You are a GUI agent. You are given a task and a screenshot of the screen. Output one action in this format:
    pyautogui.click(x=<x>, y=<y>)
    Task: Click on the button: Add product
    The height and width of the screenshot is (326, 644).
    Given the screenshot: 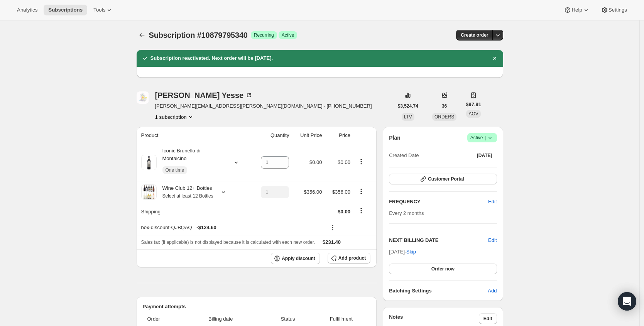 What is the action you would take?
    pyautogui.click(x=349, y=258)
    